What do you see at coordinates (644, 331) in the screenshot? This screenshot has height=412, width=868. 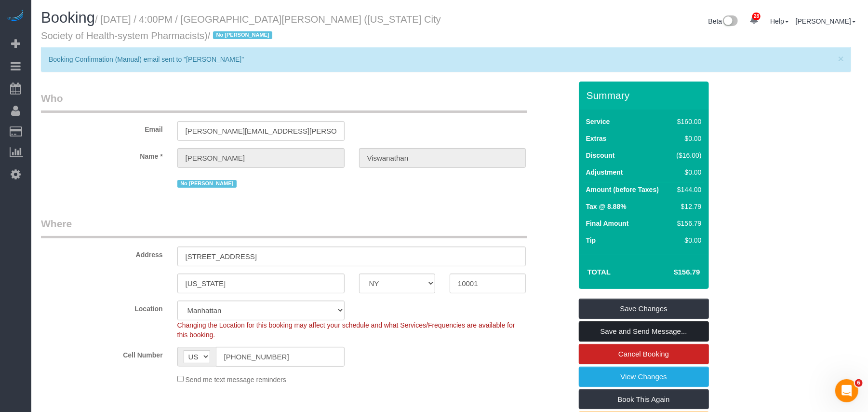 I see `a: Save and Send Message...` at bounding box center [644, 331].